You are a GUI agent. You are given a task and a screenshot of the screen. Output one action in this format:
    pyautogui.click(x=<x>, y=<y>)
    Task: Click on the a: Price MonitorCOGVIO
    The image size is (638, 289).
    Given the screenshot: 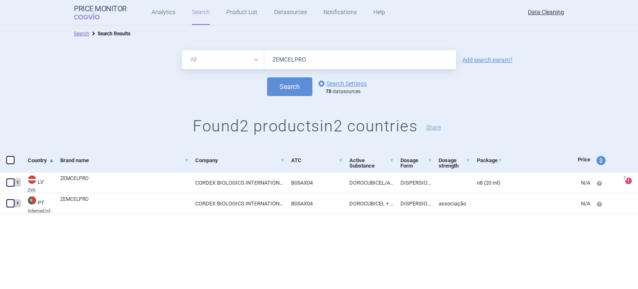 What is the action you would take?
    pyautogui.click(x=100, y=12)
    